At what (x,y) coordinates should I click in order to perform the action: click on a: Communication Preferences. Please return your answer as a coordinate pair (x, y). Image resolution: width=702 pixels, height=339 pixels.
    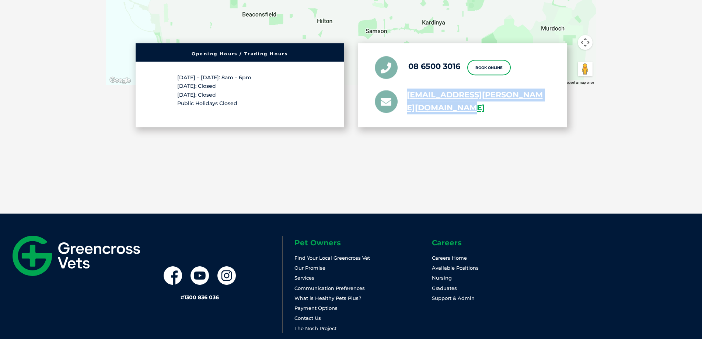
    Looking at the image, I should click on (329, 288).